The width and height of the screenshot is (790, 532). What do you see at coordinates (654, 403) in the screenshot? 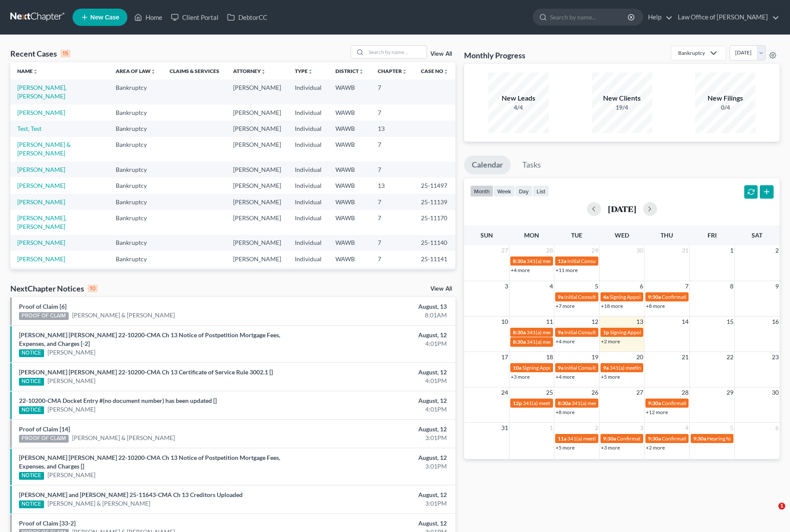
I see `span: 9:30a` at bounding box center [654, 403].